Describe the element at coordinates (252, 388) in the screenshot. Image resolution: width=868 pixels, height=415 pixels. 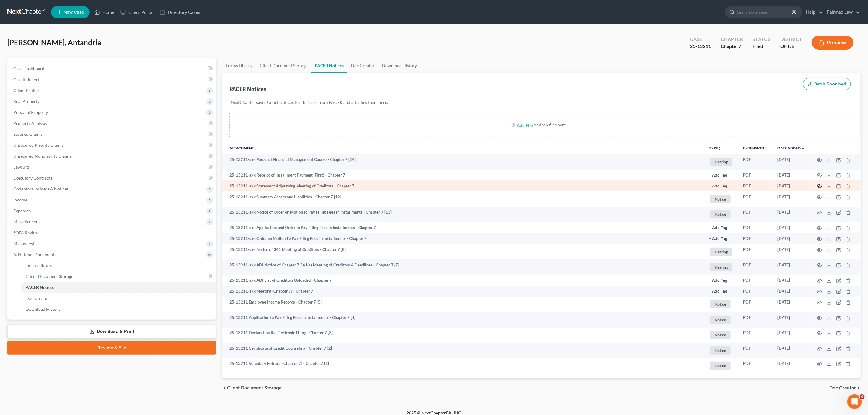
I see `button: chevron_left Client Document Storage` at that location.